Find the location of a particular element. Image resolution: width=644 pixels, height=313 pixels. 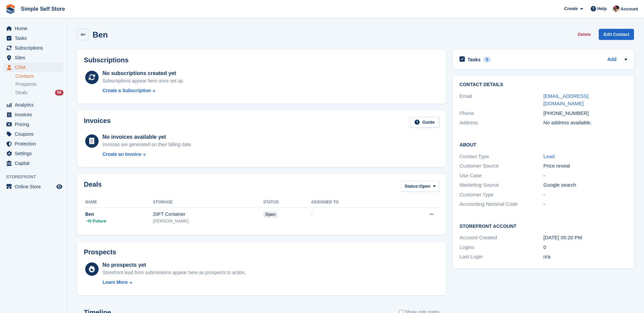

span: Prospects is located at coordinates (26, 84).